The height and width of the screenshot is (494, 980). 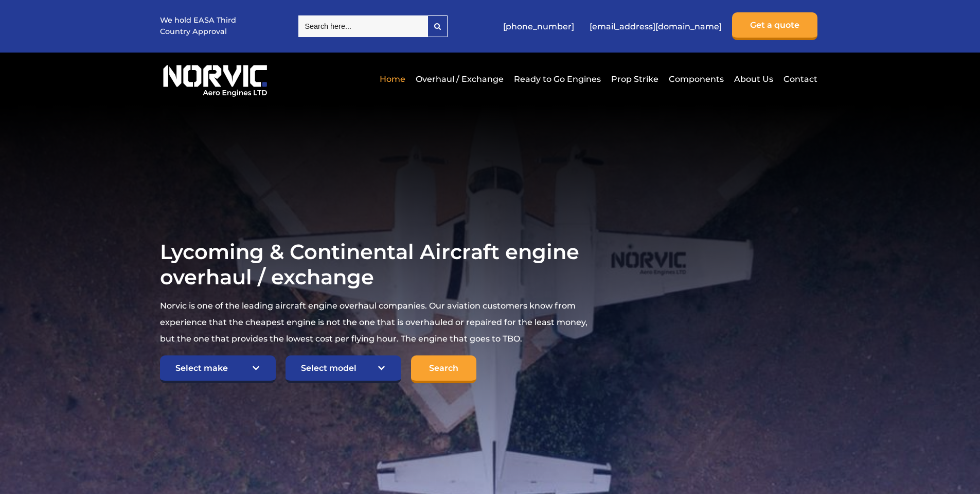 I want to click on input: Search, so click(x=444, y=369).